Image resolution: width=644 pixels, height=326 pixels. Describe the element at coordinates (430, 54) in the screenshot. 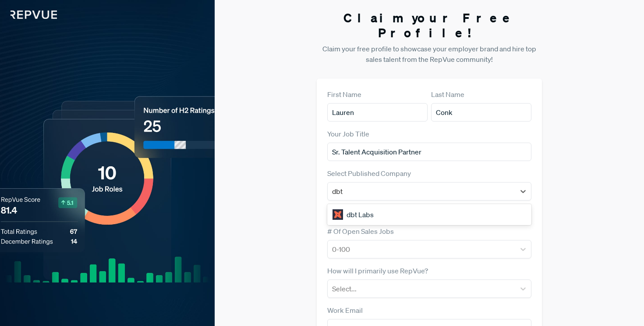

I see `p: Claim your free profile to showcase your employer brand and hire top sales talent from the RepVue...` at that location.